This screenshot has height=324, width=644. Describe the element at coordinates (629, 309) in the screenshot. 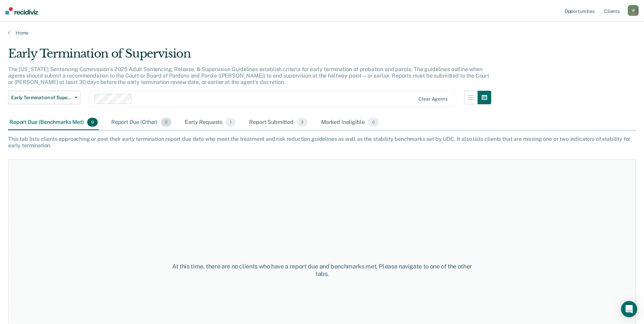

I see `div: Open Intercom Messenger` at that location.